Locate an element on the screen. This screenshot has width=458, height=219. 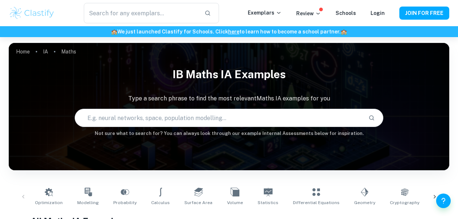
span: Statistics is located at coordinates (268, 203).